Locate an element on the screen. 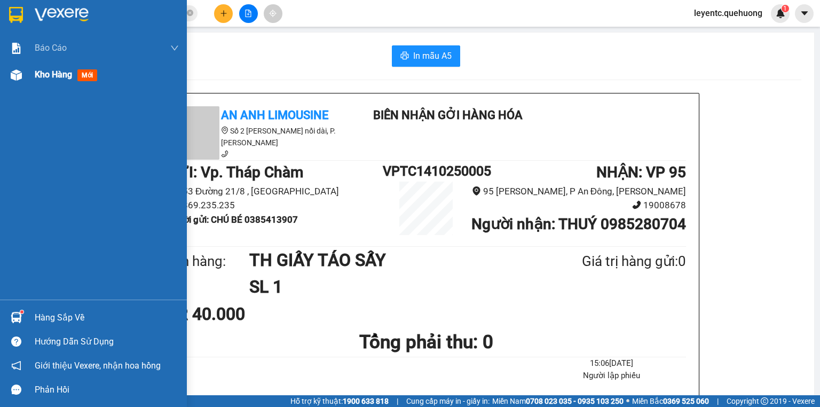  div: Giá trị hàng gửi: 0 is located at coordinates (608, 261).